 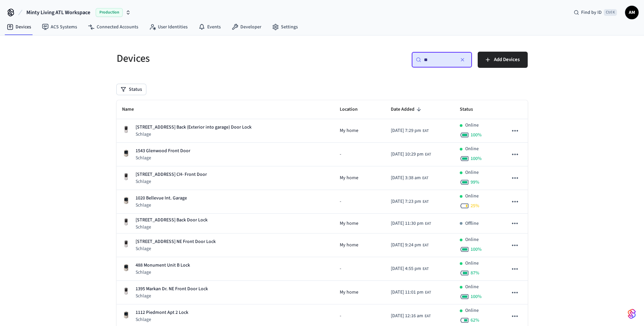 What do you see at coordinates (632, 314) in the screenshot?
I see `img: SeamLogoGradient.69752ec5.svg` at bounding box center [632, 314].